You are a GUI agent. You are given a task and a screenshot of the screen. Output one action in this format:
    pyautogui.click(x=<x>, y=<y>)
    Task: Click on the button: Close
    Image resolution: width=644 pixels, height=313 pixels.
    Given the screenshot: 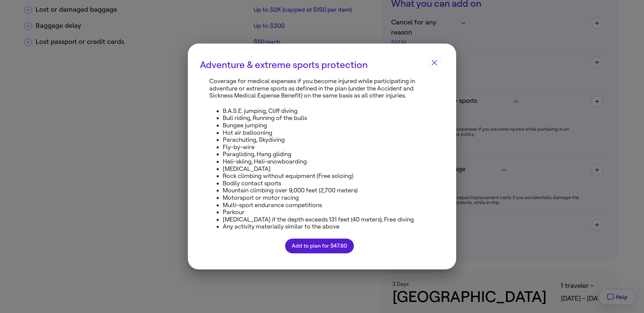 What is the action you would take?
    pyautogui.click(x=435, y=63)
    